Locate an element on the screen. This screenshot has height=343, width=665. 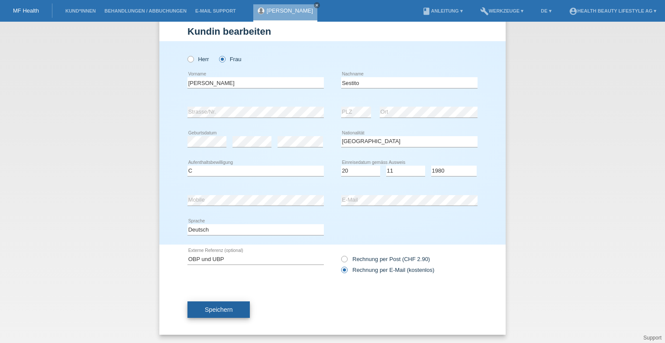
a: buildWerkzeuge ▾ is located at coordinates (502, 11).